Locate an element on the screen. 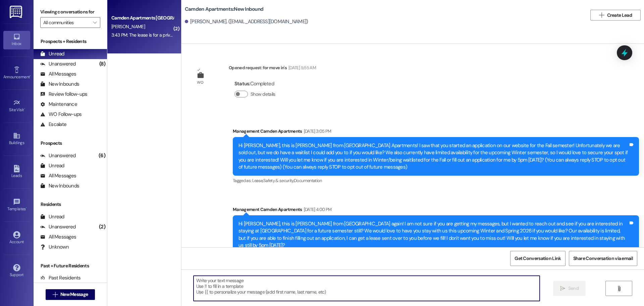  span: Documentation is located at coordinates (308, 180).